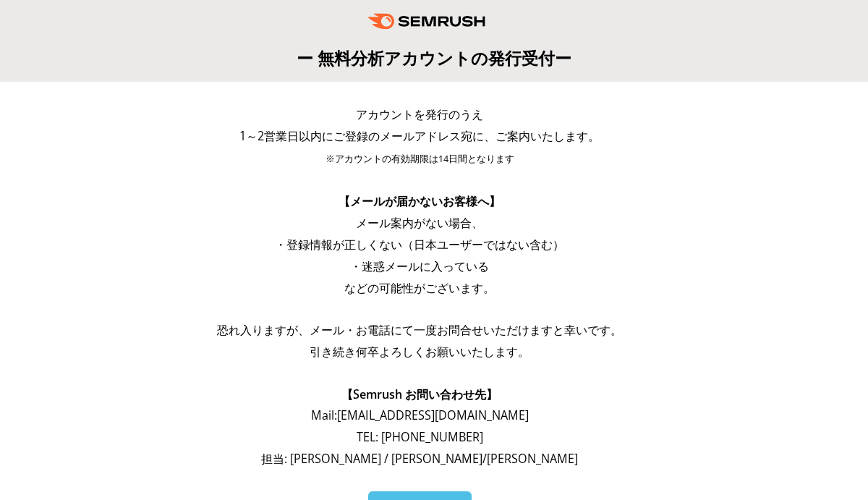 Image resolution: width=868 pixels, height=500 pixels. I want to click on span: 恐れ入りますが、メール・お電話にて一度お問合せいただけますと幸いです。, so click(420, 330).